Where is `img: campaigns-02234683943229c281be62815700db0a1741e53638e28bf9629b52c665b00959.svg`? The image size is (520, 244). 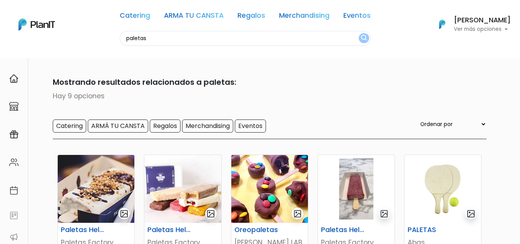 img: campaigns-02234683943229c281be62815700db0a1741e53638e28bf9629b52c665b00959.svg is located at coordinates (14, 134).